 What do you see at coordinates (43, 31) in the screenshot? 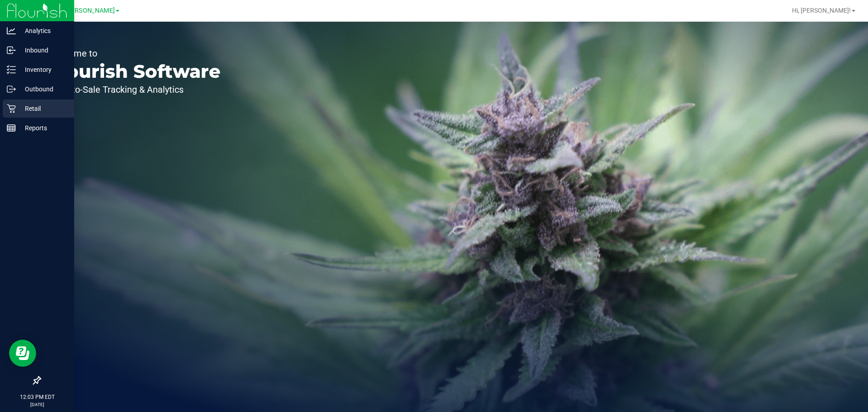
I see `p: Analytics` at bounding box center [43, 31].